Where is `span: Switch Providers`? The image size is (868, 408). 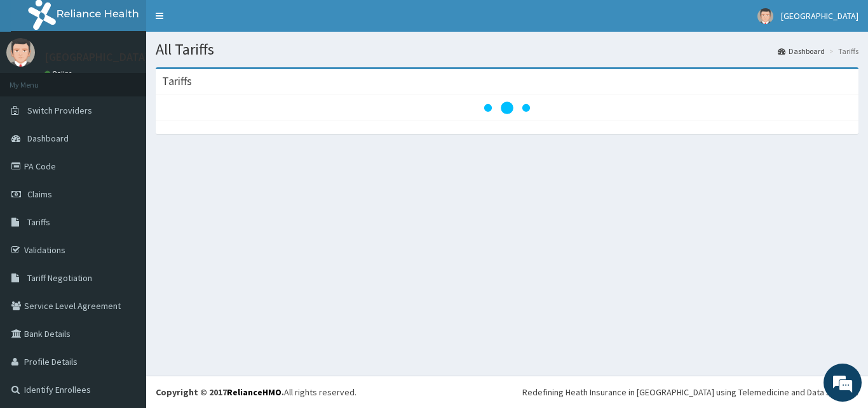 span: Switch Providers is located at coordinates (59, 110).